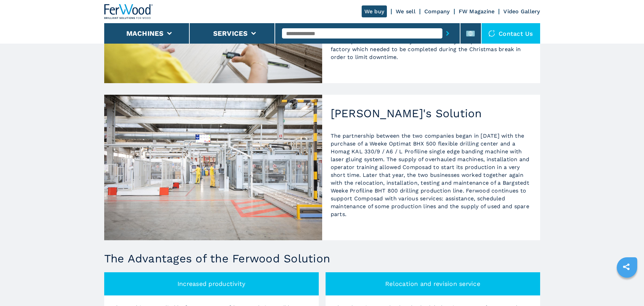 This screenshot has height=306, width=644. Describe the element at coordinates (322, 259) in the screenshot. I see `h2: The Advantages of the Ferwood Solution` at that location.